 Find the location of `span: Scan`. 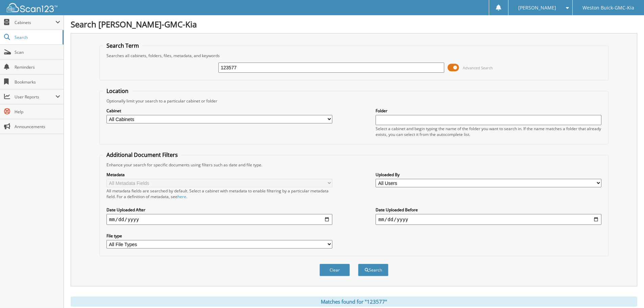

span: Scan is located at coordinates (37, 52).